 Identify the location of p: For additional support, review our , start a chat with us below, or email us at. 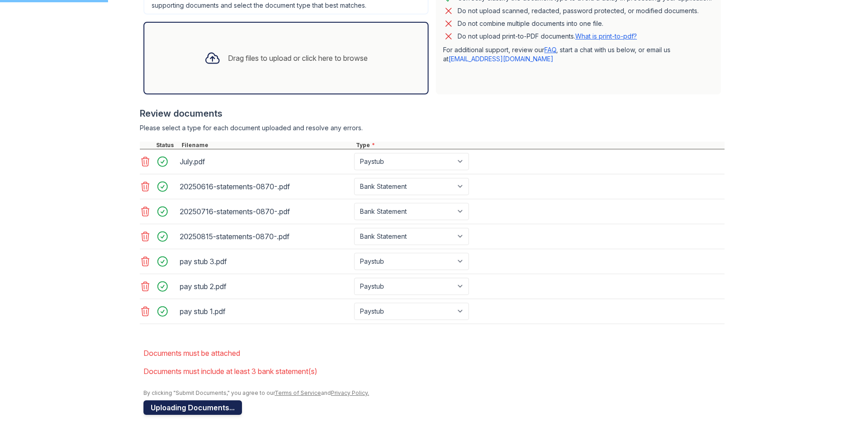
(578, 55).